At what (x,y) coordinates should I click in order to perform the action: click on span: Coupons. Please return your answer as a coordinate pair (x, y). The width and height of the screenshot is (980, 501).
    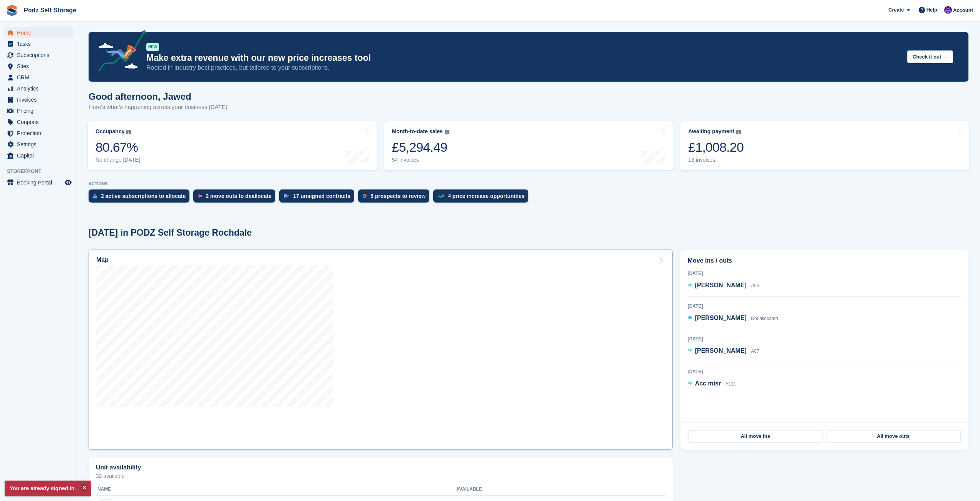
    Looking at the image, I should click on (40, 122).